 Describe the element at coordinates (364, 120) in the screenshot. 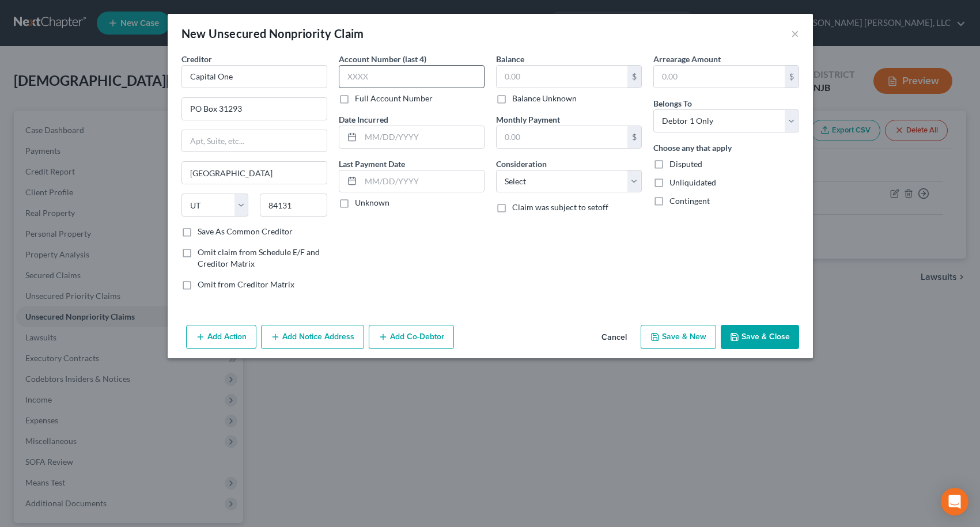

I see `label: Date Incurred` at that location.